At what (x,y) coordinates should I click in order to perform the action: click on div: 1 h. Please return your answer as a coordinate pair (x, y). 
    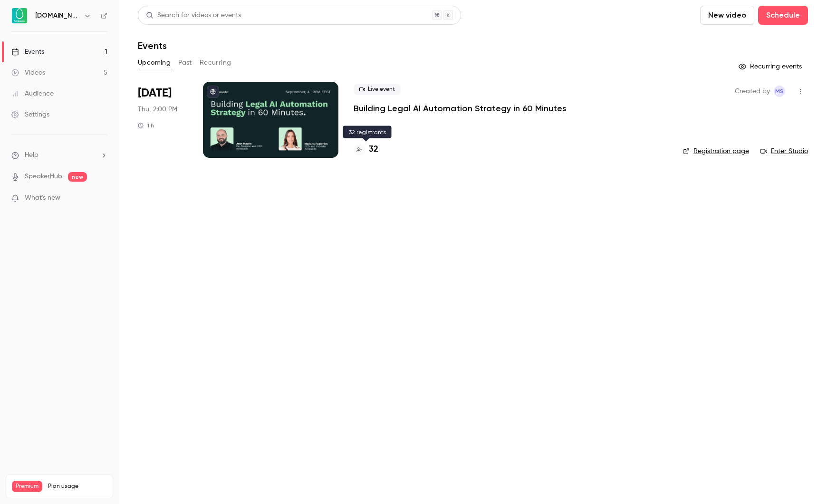
    Looking at the image, I should click on (146, 125).